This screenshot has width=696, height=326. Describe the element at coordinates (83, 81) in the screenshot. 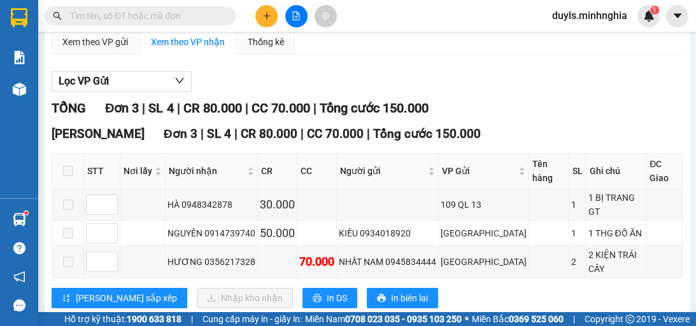

I see `span: Lọc VP Gửi` at that location.